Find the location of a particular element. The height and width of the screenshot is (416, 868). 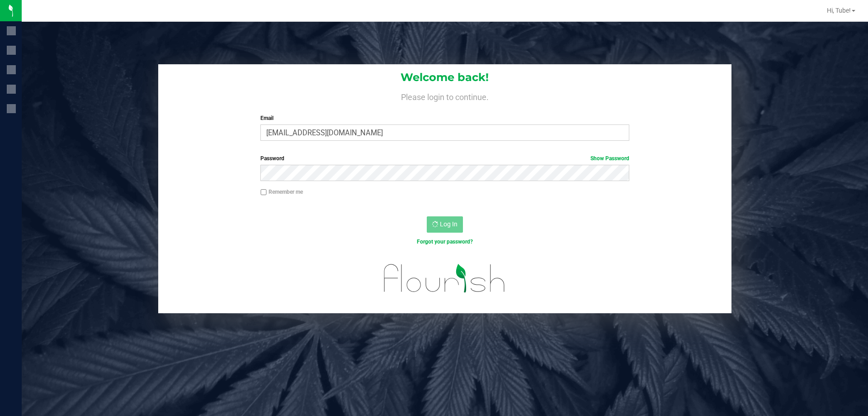

button: Log In is located at coordinates (445, 224).